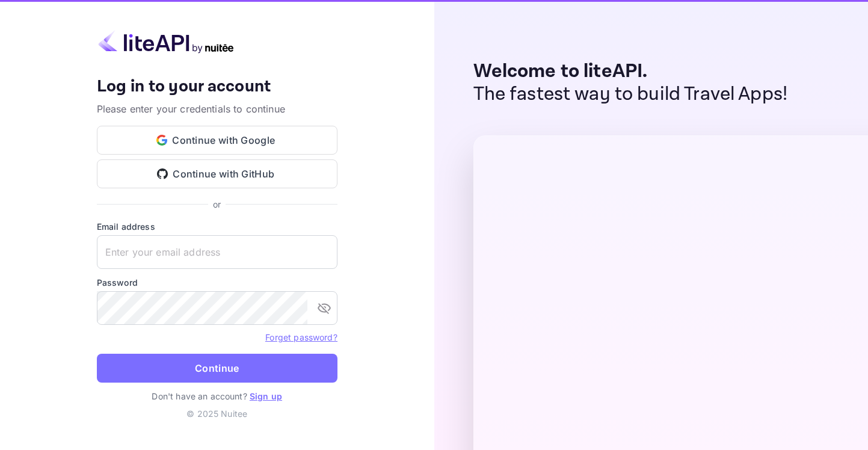 This screenshot has width=868, height=450. What do you see at coordinates (217, 140) in the screenshot?
I see `button: Continue with Google` at bounding box center [217, 140].